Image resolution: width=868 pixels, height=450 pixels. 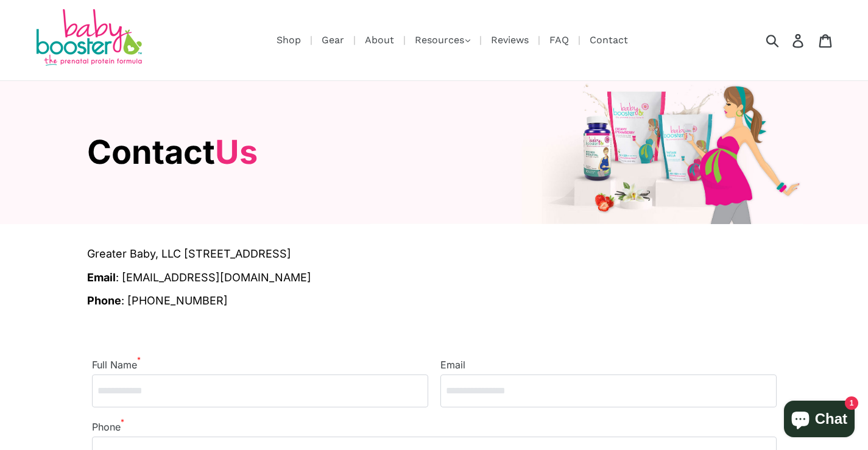 I want to click on label: Full Name, so click(x=117, y=364).